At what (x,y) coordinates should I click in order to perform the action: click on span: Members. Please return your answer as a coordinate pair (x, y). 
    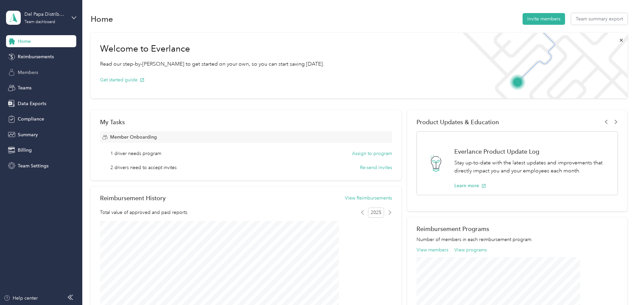
    Looking at the image, I should click on (28, 72).